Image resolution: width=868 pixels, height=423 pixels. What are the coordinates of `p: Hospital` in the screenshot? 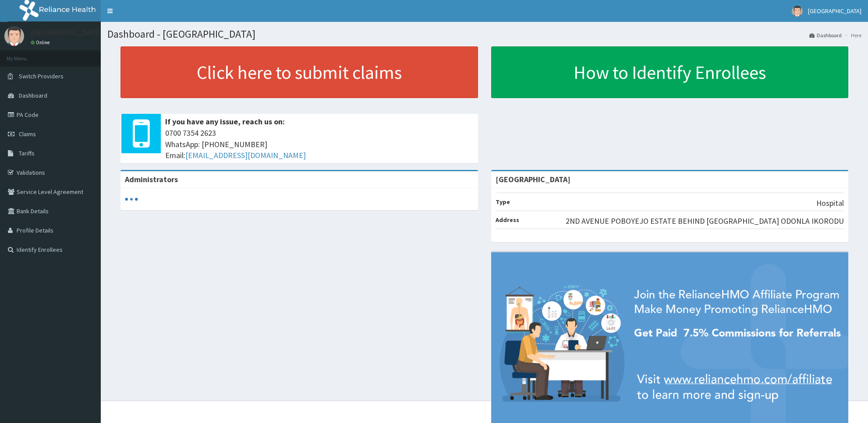 It's located at (830, 203).